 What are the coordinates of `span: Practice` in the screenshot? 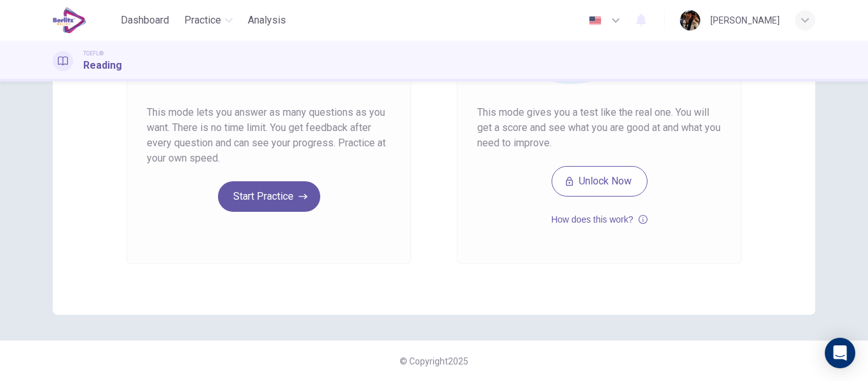 It's located at (203, 20).